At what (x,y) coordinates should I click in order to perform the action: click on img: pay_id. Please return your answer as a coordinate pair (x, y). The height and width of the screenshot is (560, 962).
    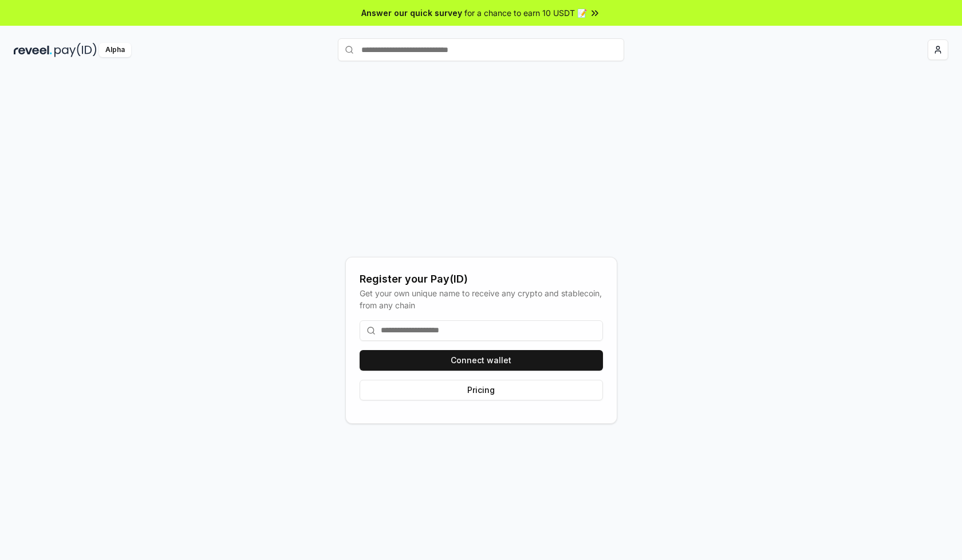
    Looking at the image, I should click on (76, 50).